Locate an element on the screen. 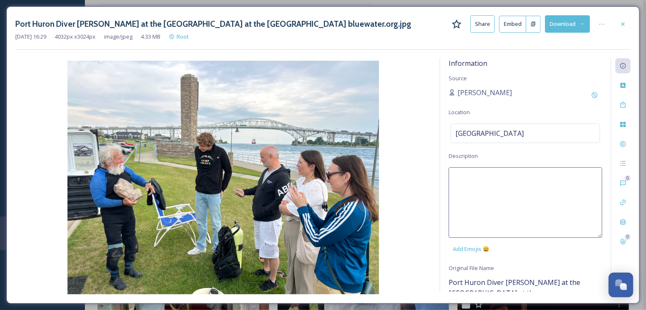  span: Add Emojis 😄 is located at coordinates (471, 249).